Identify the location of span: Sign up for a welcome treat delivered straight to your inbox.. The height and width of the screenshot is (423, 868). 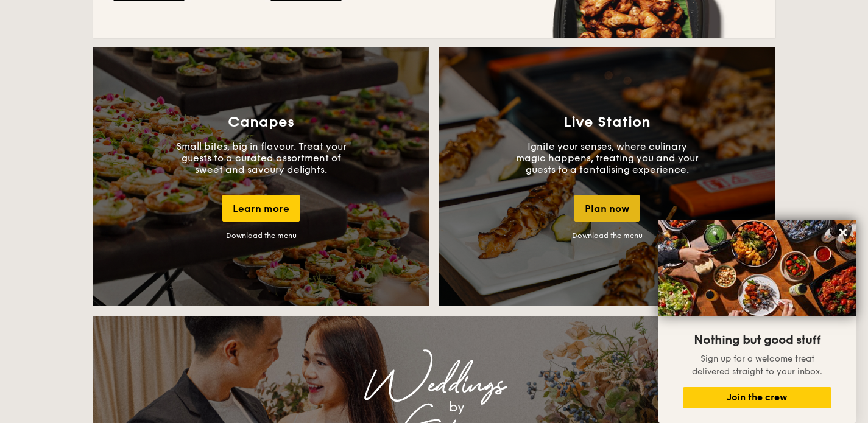
(757, 365).